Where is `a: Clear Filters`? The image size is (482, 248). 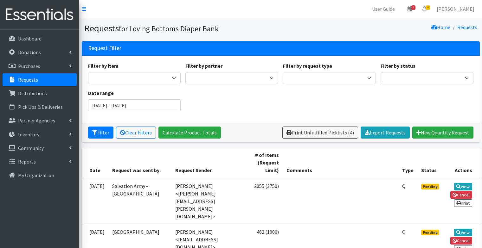
a: Clear Filters is located at coordinates (136, 133).